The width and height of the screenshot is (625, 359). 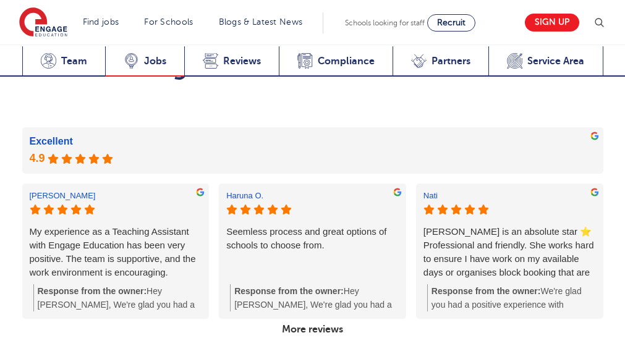 I want to click on a: Recruit, so click(x=452, y=23).